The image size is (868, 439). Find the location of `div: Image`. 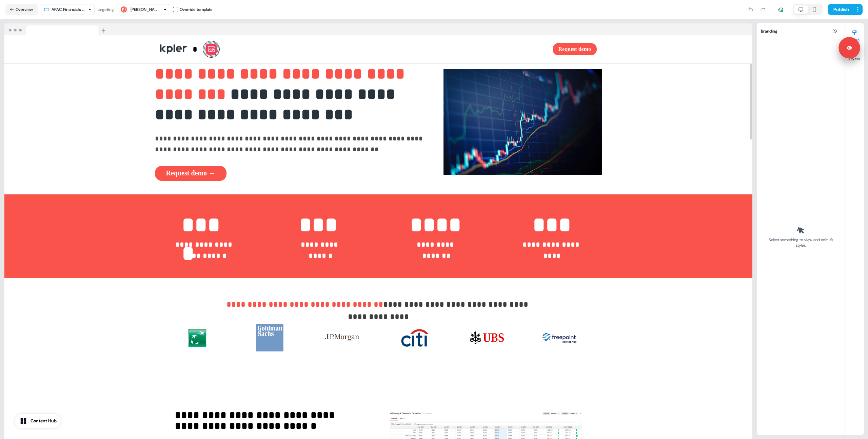

div: Image is located at coordinates (523, 122).